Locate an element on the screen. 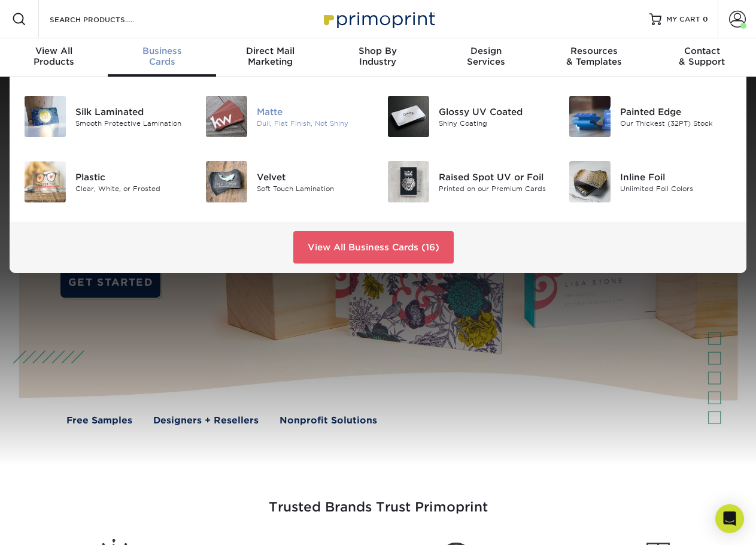 This screenshot has width=756, height=545. div: Cards is located at coordinates (162, 56).